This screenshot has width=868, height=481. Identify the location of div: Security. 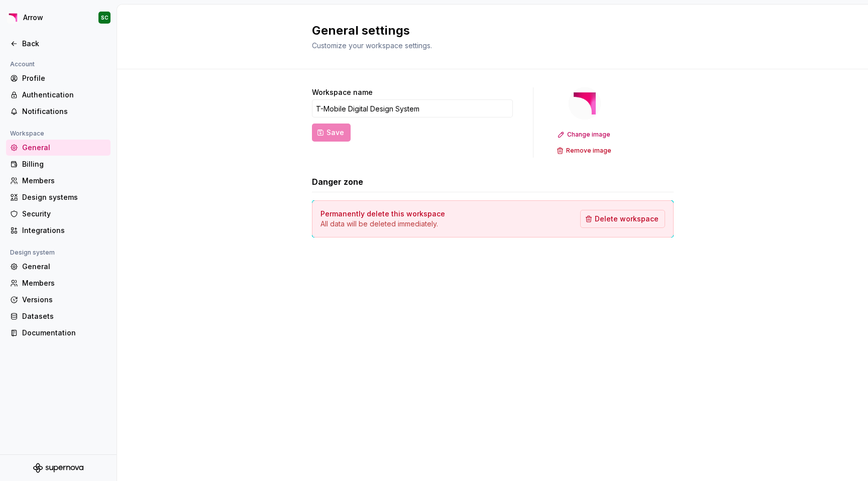
(65, 214).